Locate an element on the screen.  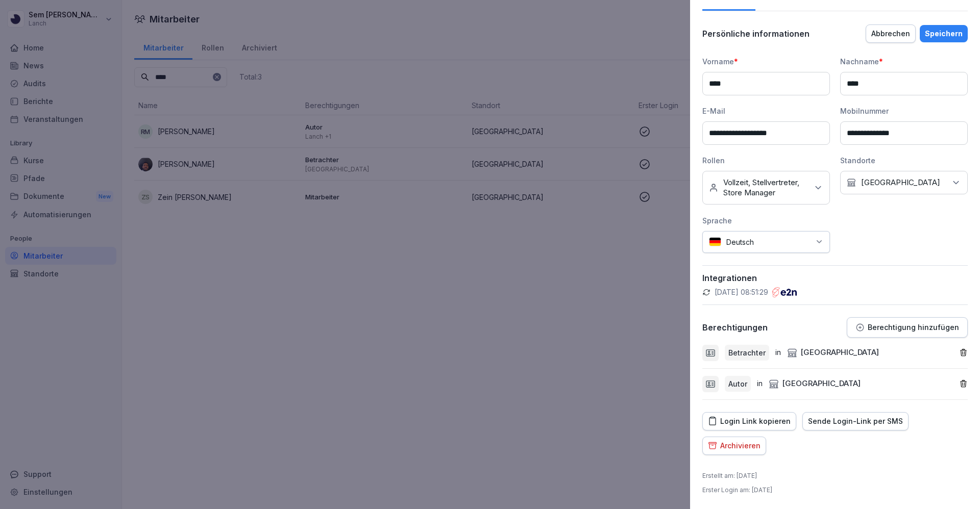
div: E-Mail is located at coordinates (766, 111).